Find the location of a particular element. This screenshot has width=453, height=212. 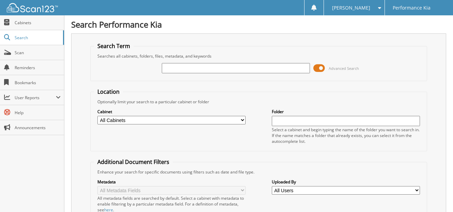

span: Scan is located at coordinates (37, 52).